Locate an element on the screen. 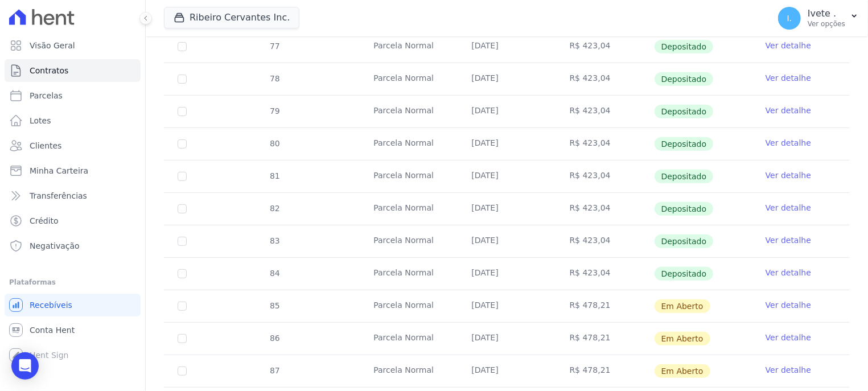  a: Minha Carteira is located at coordinates (72, 171).